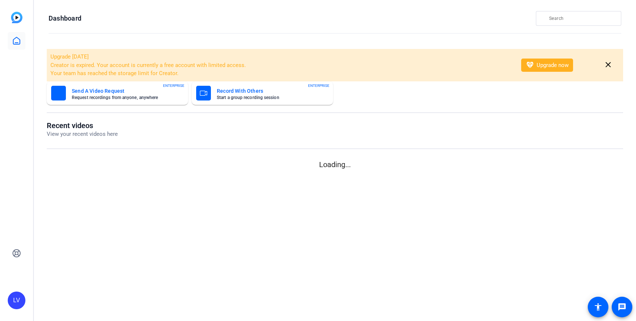 The height and width of the screenshot is (321, 636). What do you see at coordinates (623, 307) in the screenshot?
I see `mat-icon: message` at bounding box center [623, 307].